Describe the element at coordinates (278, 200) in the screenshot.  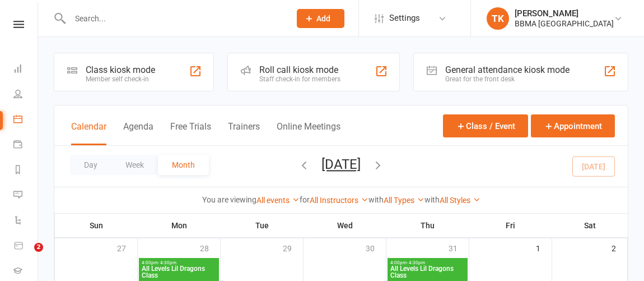
I see `a: All events` at that location.